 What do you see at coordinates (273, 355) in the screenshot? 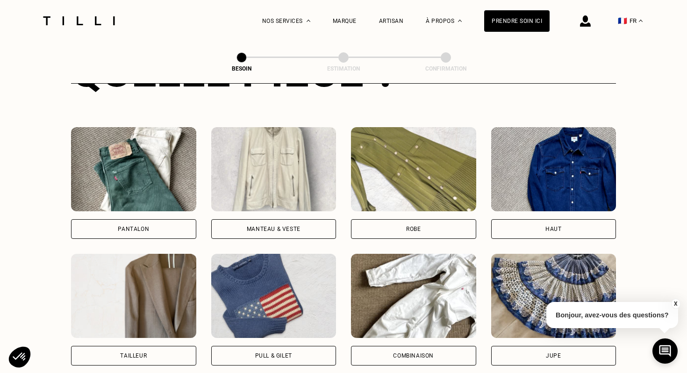
I see `div: Pull & gilet` at bounding box center [273, 355].